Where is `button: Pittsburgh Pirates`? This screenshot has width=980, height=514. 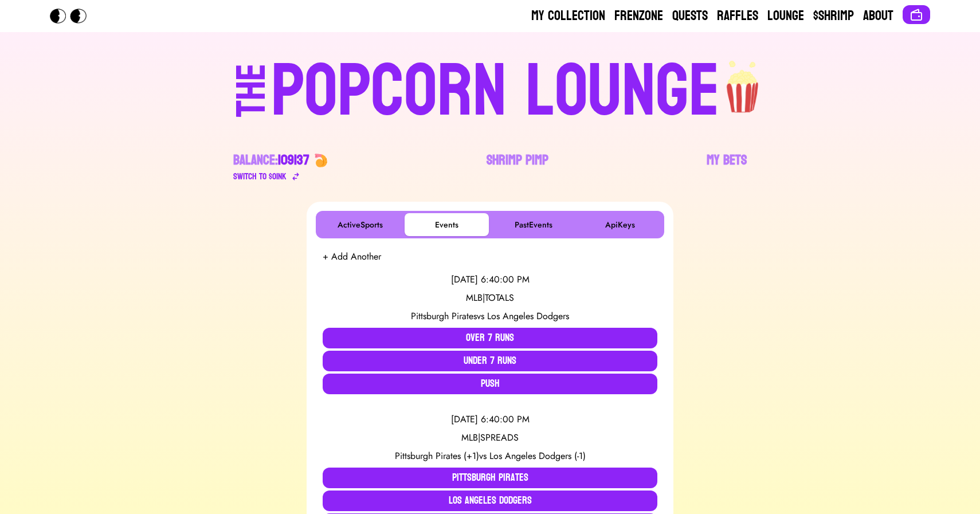
button: Pittsburgh Pirates is located at coordinates (490, 478).